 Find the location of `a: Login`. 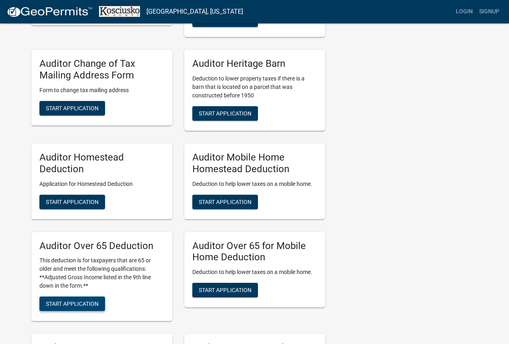

a: Login is located at coordinates (465, 12).